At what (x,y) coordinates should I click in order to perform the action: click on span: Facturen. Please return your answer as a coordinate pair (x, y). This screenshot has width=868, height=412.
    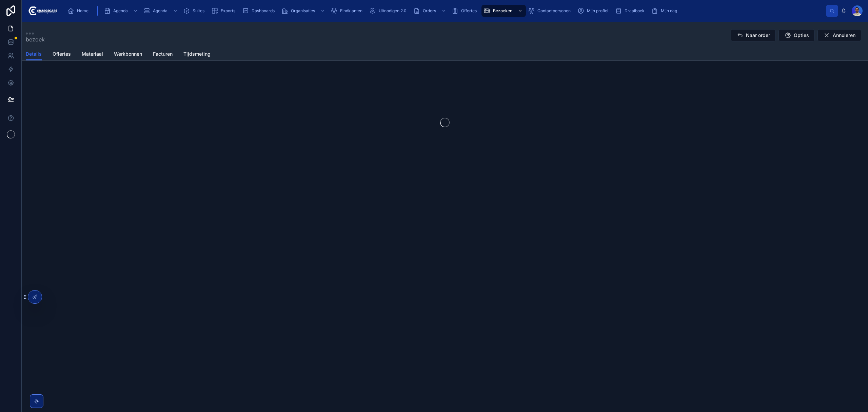
    Looking at the image, I should click on (163, 54).